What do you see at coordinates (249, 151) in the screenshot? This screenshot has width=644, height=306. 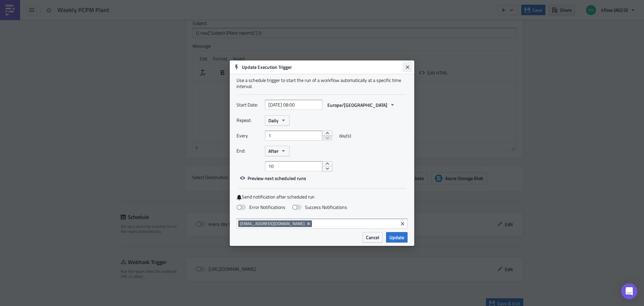 I see `label: End:` at bounding box center [249, 151].